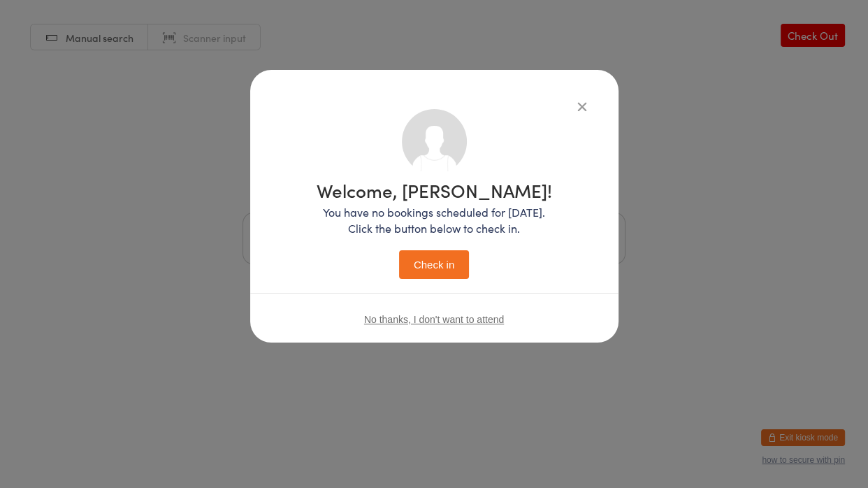  Describe the element at coordinates (434, 320) in the screenshot. I see `span: No thanks, I don't want to attend` at that location.